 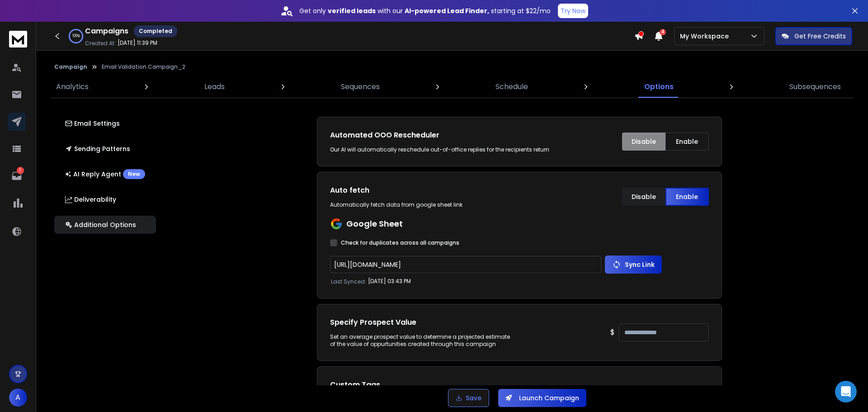 I want to click on p: Email Settings, so click(x=92, y=124).